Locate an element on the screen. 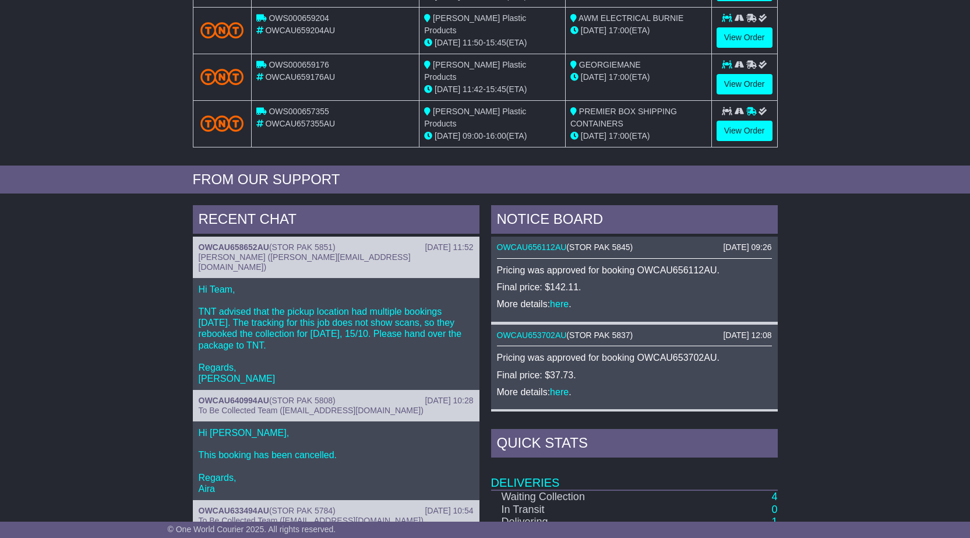 The height and width of the screenshot is (538, 970). span: 16:00 is located at coordinates (496, 136).